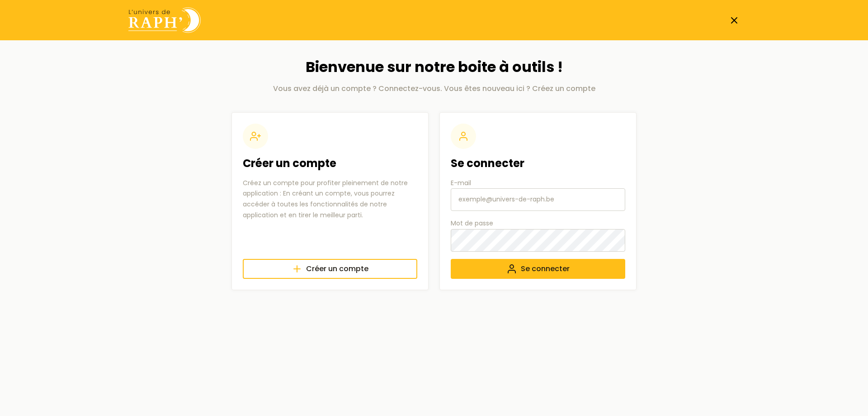  What do you see at coordinates (434, 88) in the screenshot?
I see `p: Vous avez déjà un compte ? Connectez-vous. Vous êtes nouveau ici ? Créez un compte` at bounding box center [434, 88].